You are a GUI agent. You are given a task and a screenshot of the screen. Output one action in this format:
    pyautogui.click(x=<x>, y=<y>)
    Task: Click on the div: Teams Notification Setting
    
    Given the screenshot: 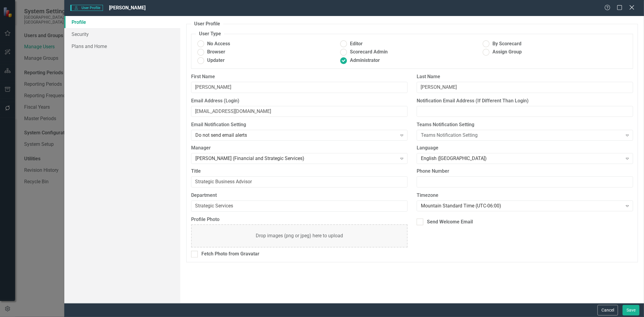 What is the action you would take?
    pyautogui.click(x=521, y=135)
    